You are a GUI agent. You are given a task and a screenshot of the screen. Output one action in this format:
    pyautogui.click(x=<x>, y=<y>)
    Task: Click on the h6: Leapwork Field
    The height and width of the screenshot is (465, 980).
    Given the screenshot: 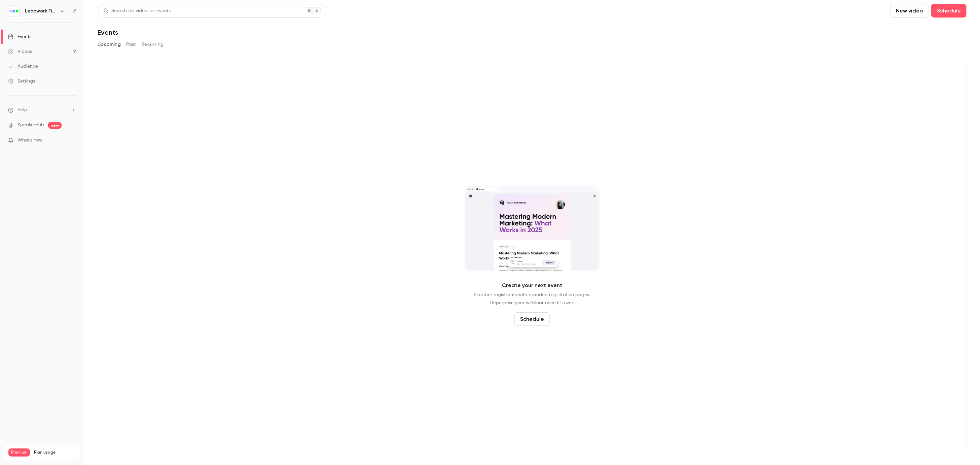 What is the action you would take?
    pyautogui.click(x=40, y=11)
    